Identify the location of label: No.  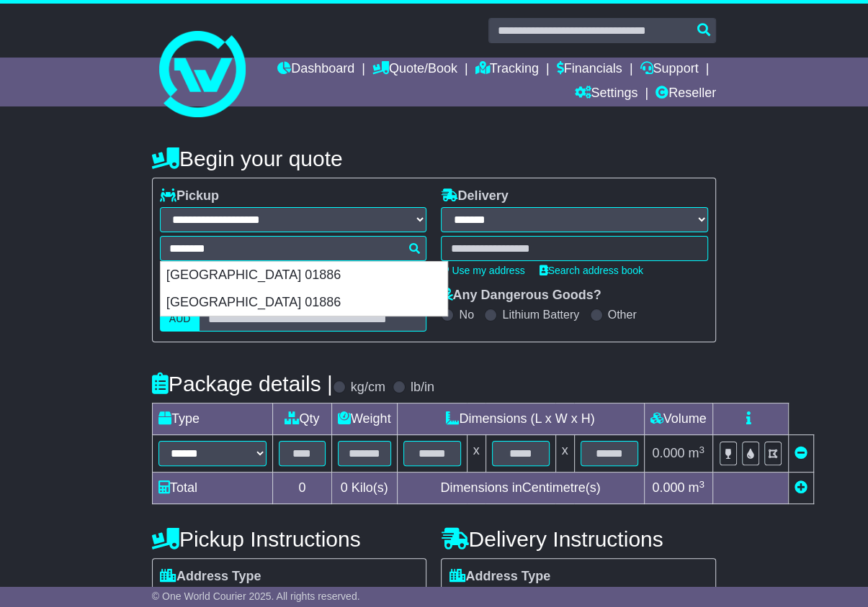
(466, 315).